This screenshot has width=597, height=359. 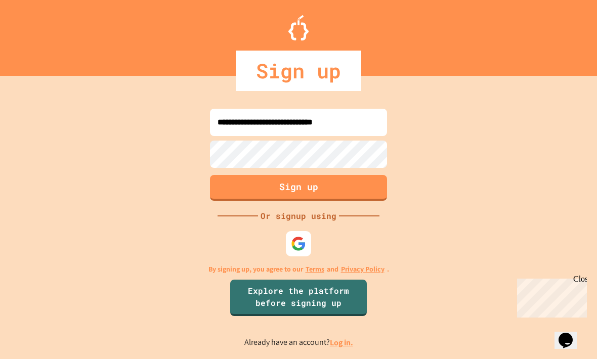 I want to click on a: Terms, so click(x=315, y=269).